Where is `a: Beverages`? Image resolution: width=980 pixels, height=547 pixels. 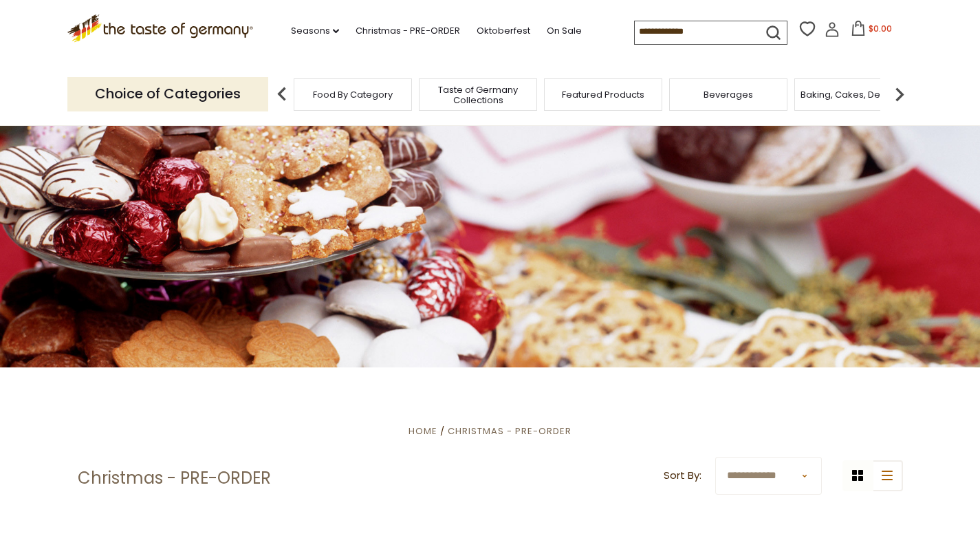
a: Beverages is located at coordinates (729, 94).